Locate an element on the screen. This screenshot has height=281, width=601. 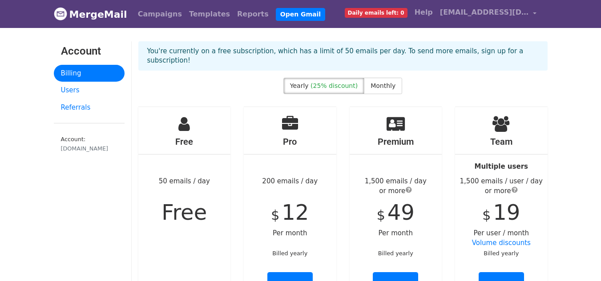
small: Account: is located at coordinates (89, 145).